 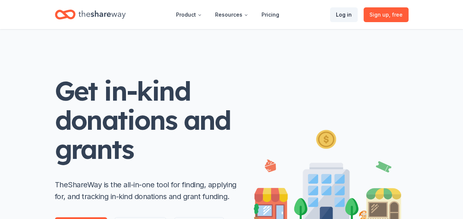 What do you see at coordinates (232, 15) in the screenshot?
I see `button: Resources` at bounding box center [232, 15].